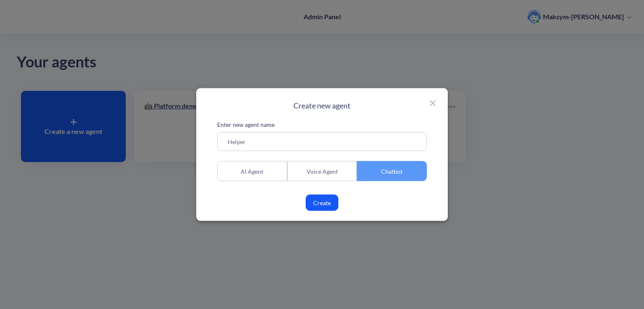  I want to click on input: Enter agent name here, so click(322, 141).